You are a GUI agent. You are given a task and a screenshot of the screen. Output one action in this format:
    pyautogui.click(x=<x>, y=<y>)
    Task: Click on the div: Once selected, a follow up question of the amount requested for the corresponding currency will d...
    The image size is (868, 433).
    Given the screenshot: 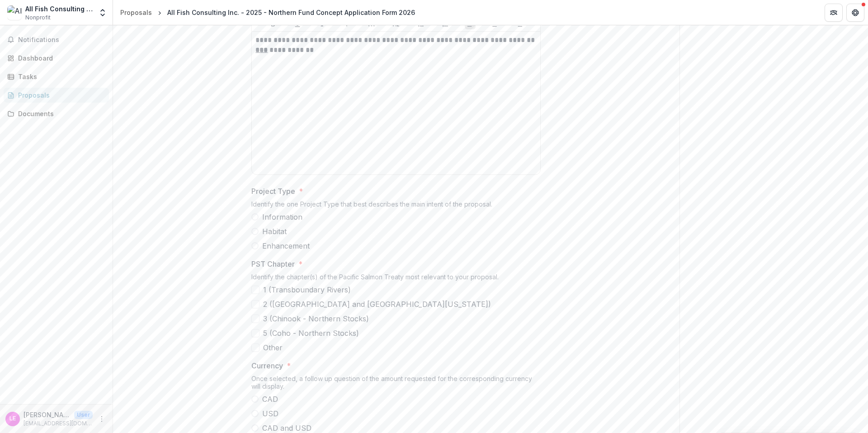 What is the action you would take?
    pyautogui.click(x=396, y=384)
    